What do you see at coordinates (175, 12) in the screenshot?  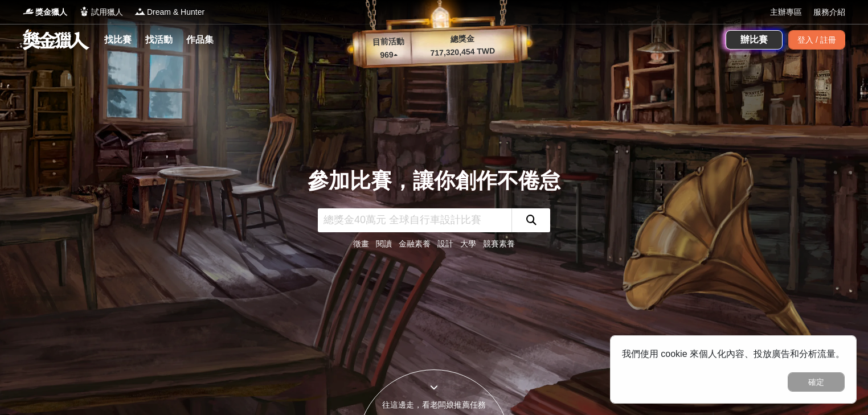 I see `span: Dream & Hunter` at bounding box center [175, 12].